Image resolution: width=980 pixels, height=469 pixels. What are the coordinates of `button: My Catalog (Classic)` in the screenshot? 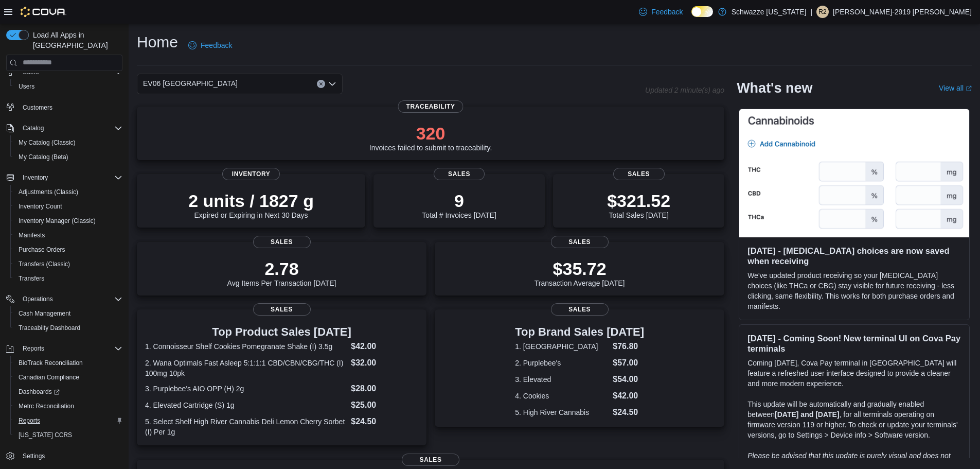 It's located at (68, 143).